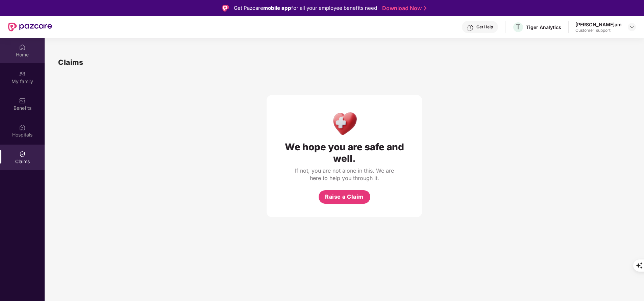  I want to click on span: Raise a Claim, so click(344, 197).